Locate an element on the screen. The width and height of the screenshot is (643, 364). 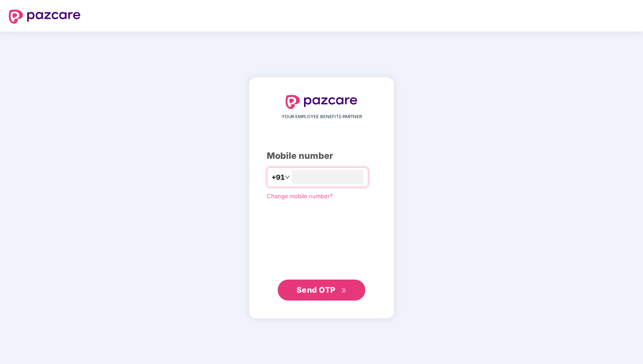
span: double-right is located at coordinates (344, 291).